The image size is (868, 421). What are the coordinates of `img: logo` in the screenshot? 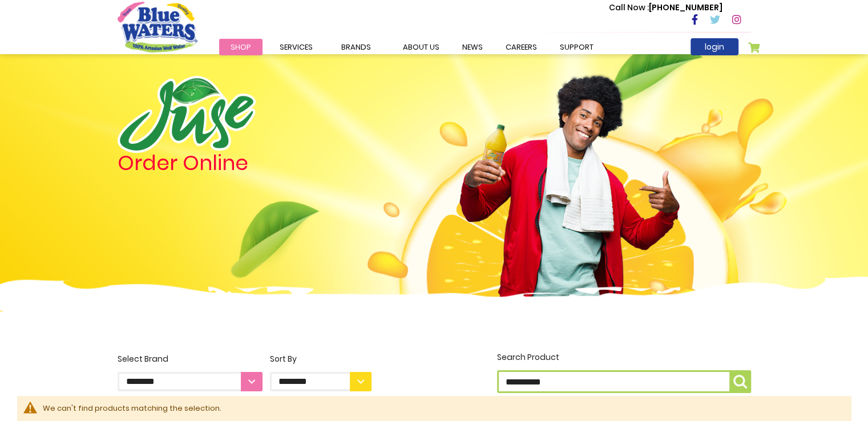 It's located at (187, 114).